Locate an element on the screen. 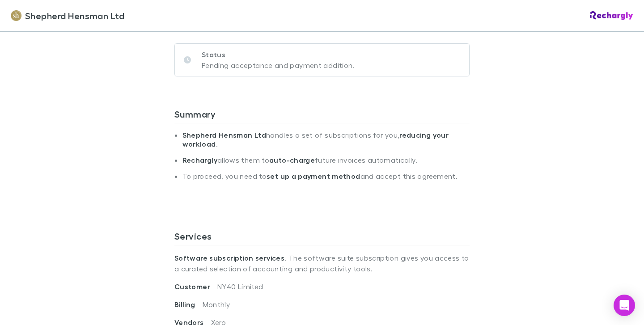  img: Shepherd Hensman Ltd's Logo is located at coordinates (16, 16).